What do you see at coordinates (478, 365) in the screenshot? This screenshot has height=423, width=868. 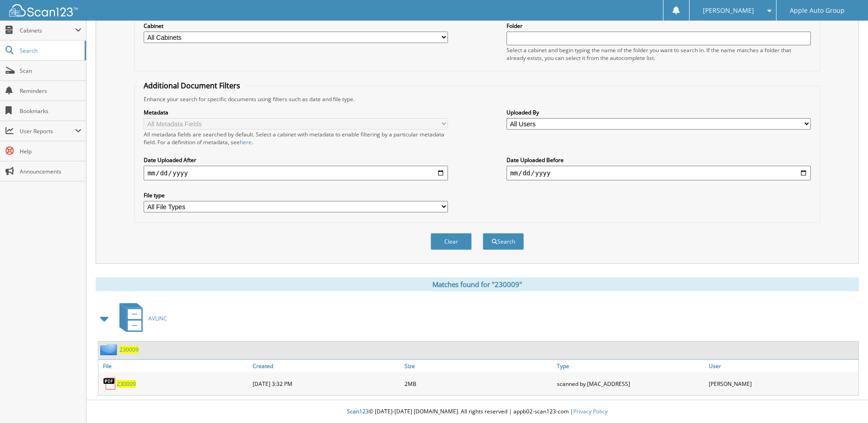 I see `a: Size` at bounding box center [478, 365].